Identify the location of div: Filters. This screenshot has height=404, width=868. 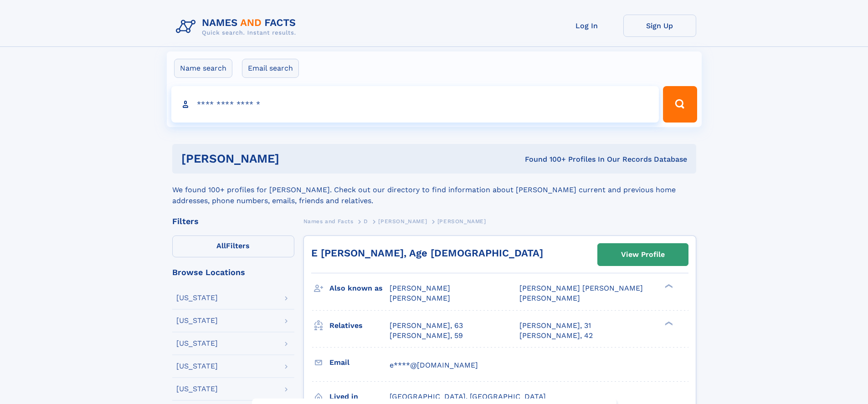
(234, 221).